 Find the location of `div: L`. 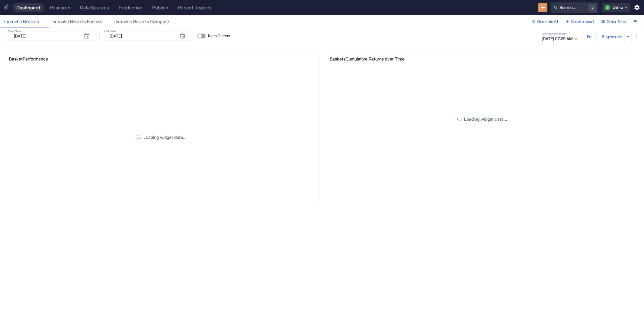

div: L is located at coordinates (607, 8).